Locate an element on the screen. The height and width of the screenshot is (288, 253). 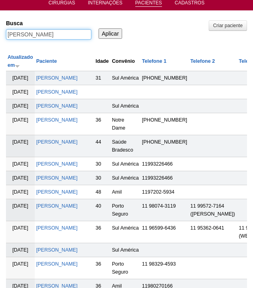
input: Aplicar is located at coordinates (110, 34).